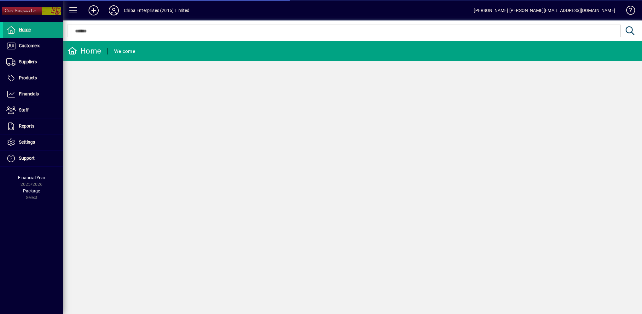 This screenshot has width=642, height=314. Describe the element at coordinates (33, 142) in the screenshot. I see `a: Settings` at that location.